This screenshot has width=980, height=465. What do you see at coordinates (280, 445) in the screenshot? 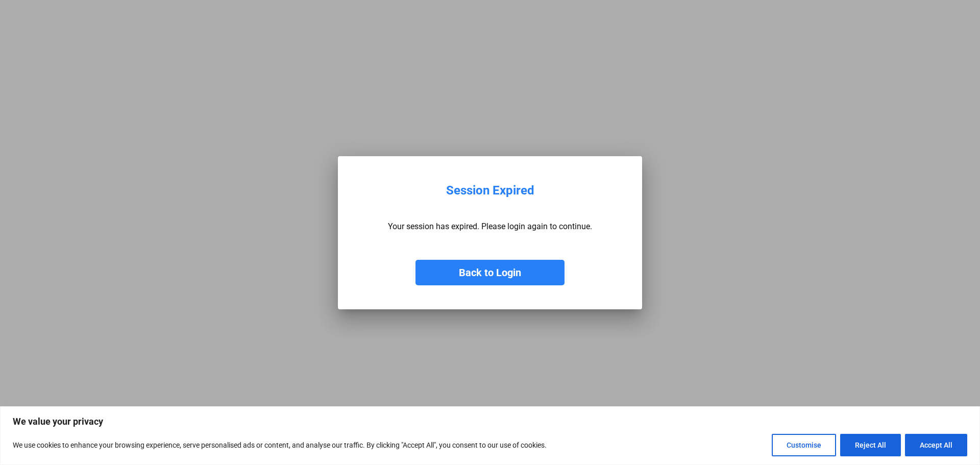
I see `p: We use cookies to enhance your browsing experience, serve personalised ads or content, and analys...` at bounding box center [280, 445].